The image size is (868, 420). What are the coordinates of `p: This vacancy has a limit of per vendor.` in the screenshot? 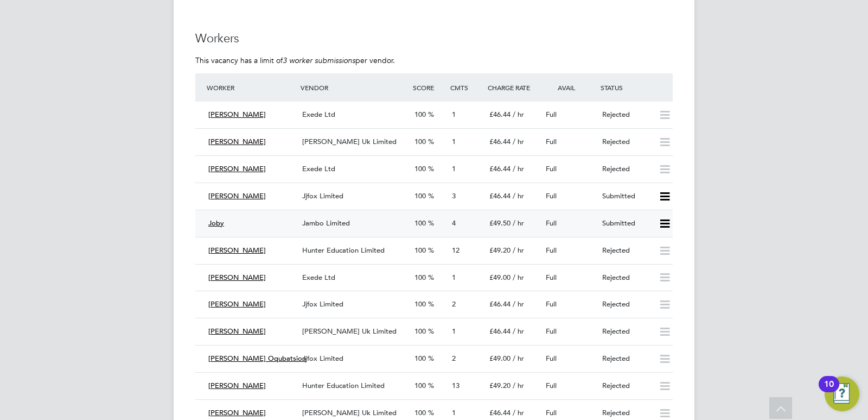 It's located at (434, 60).